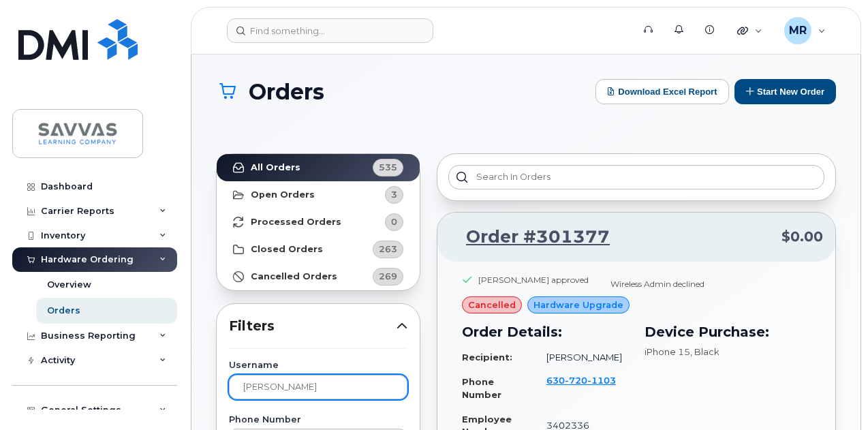  I want to click on strong: Phone Number, so click(481, 388).